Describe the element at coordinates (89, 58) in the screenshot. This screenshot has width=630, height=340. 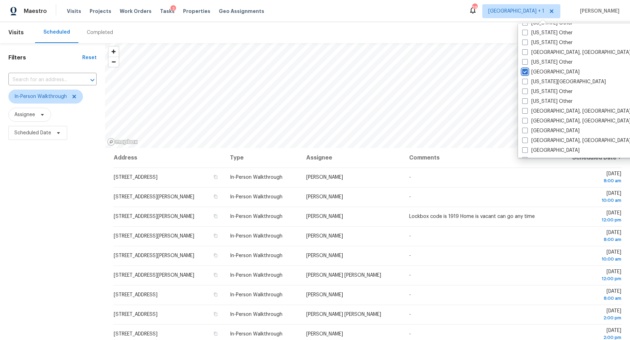
I see `div: Reset` at that location.